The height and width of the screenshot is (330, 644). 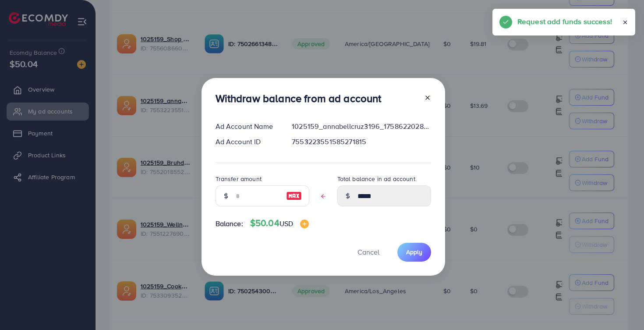 What do you see at coordinates (298, 98) in the screenshot?
I see `h3: Withdraw balance from ad account` at bounding box center [298, 98].